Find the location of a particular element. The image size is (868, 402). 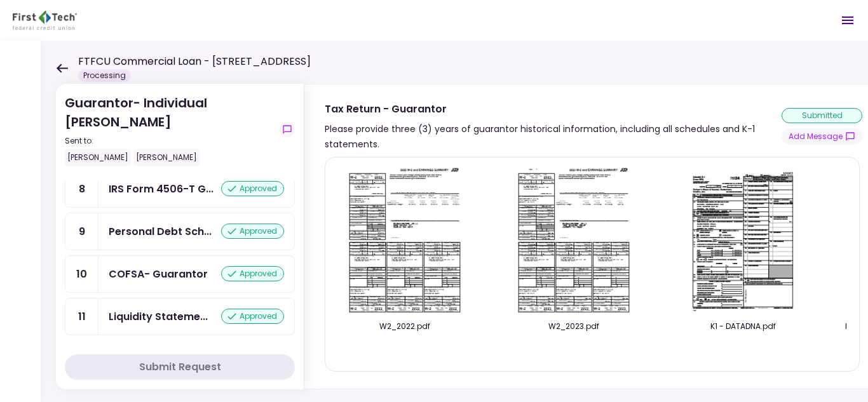

button: Open menu is located at coordinates (847, 21).